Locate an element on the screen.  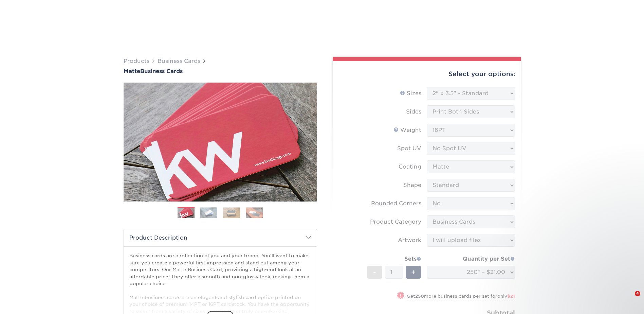
h2: Product Description is located at coordinates (220, 238).